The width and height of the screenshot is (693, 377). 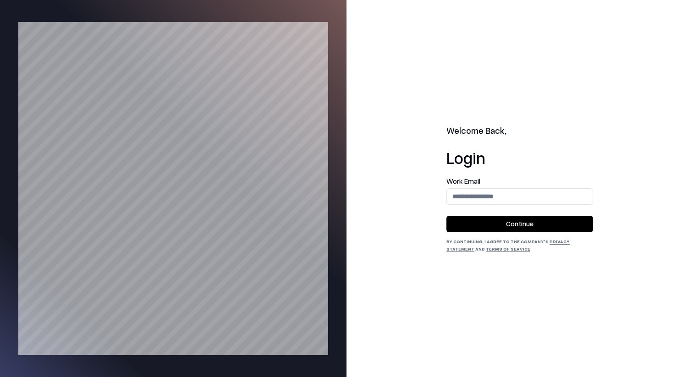 What do you see at coordinates (520, 245) in the screenshot?
I see `div: By continuing, I agree to the Company's and` at bounding box center [520, 245].